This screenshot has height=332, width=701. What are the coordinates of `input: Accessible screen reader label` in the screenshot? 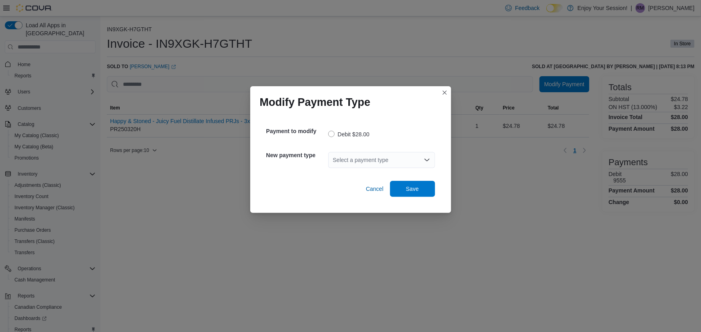 It's located at (333, 160).